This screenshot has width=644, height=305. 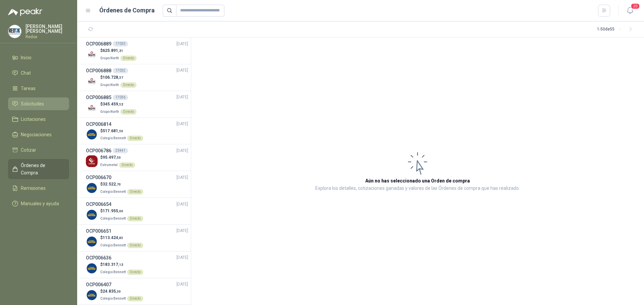 I want to click on span: 345.459, so click(x=112, y=104).